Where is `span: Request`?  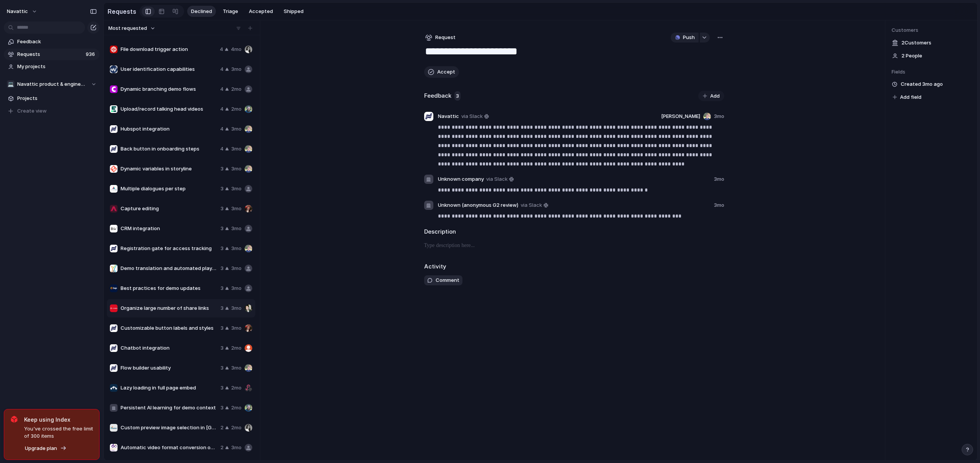
span: Request is located at coordinates (445, 37).